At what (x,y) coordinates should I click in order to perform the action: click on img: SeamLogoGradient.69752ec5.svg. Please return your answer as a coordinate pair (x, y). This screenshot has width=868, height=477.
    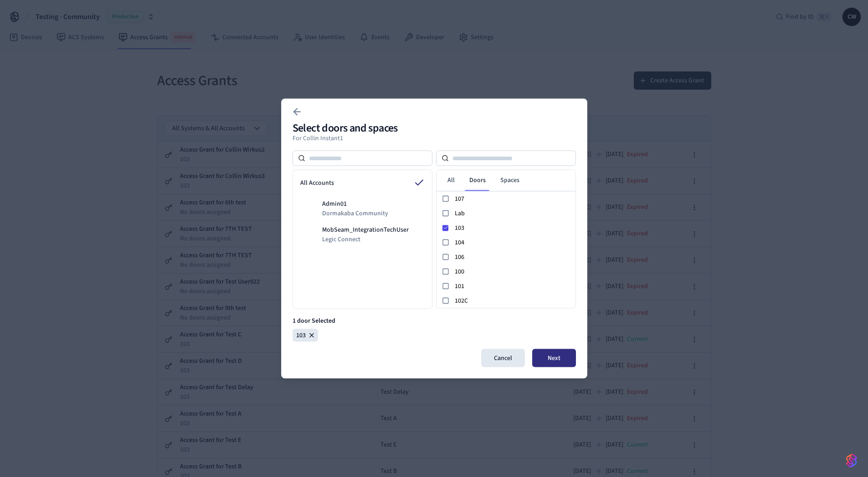
    Looking at the image, I should click on (852, 461).